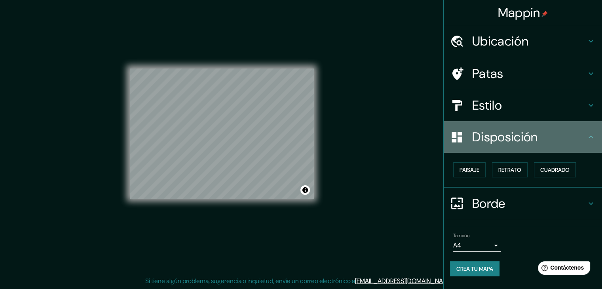 Image resolution: width=602 pixels, height=289 pixels. I want to click on font: Estilo, so click(487, 105).